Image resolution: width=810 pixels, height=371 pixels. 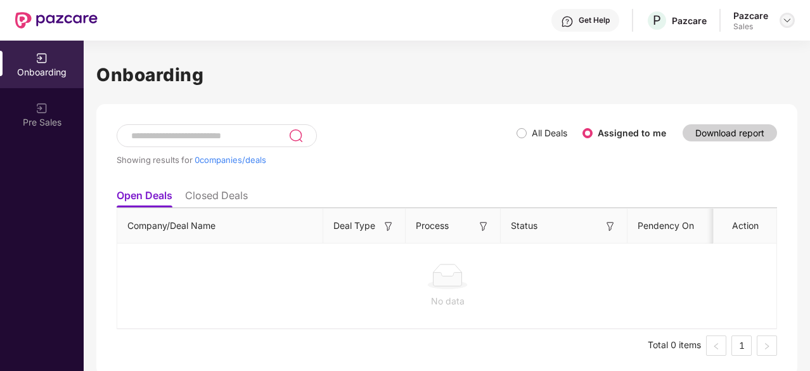 I want to click on img: svg+xml;base64,PHN2ZyBpZD0iSGVscC0zMngzMiIgeG1sbnM9Imh0dHA6Ly93d3cudzMub3JnLzIwMDAvc3ZnIiB3aWR0aD..., so click(x=567, y=22).